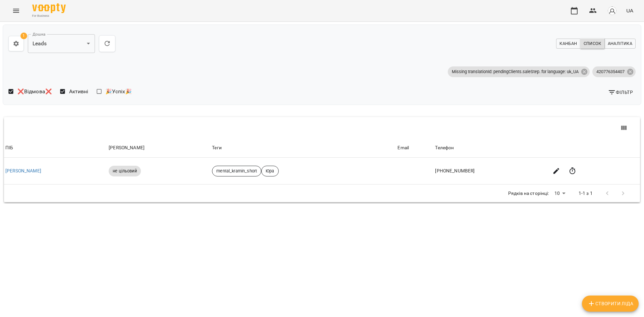 This screenshot has height=317, width=644. I want to click on img: avatar_s.png, so click(612, 11).